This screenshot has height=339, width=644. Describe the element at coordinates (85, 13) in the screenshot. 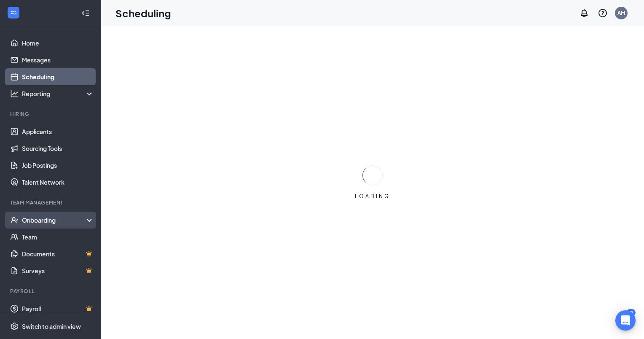

I see `svg: Collapse` at that location.